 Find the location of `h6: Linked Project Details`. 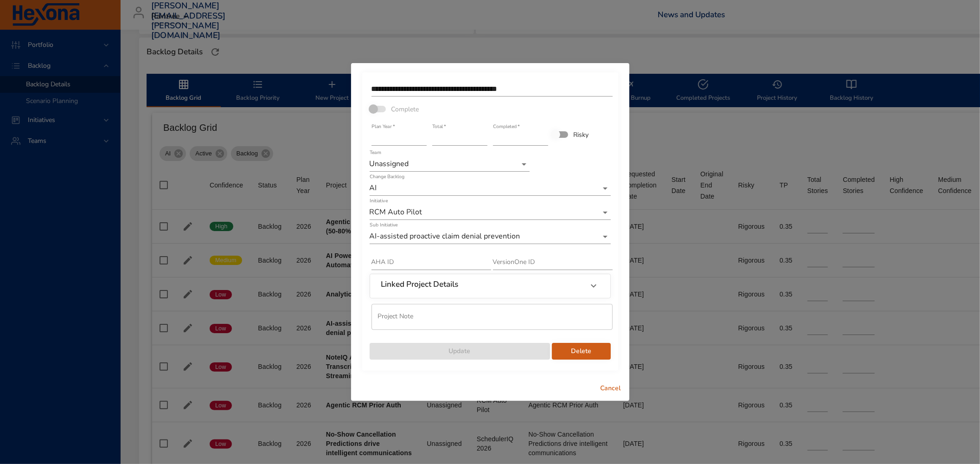

h6: Linked Project Details is located at coordinates (420, 284).